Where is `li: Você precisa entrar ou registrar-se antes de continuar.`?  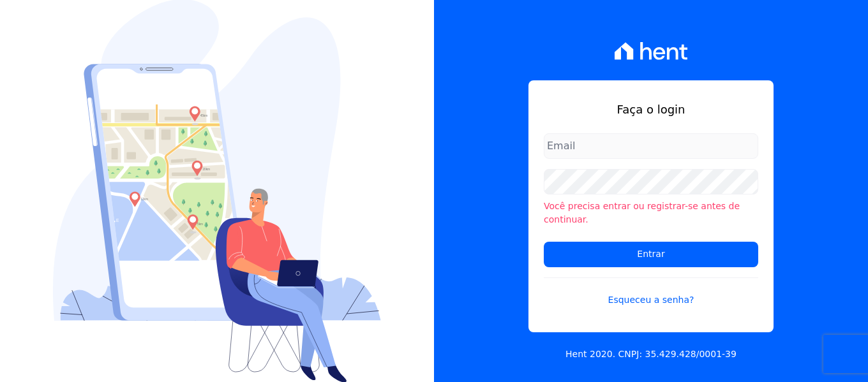 li: Você precisa entrar ou registrar-se antes de continuar. is located at coordinates (651, 213).